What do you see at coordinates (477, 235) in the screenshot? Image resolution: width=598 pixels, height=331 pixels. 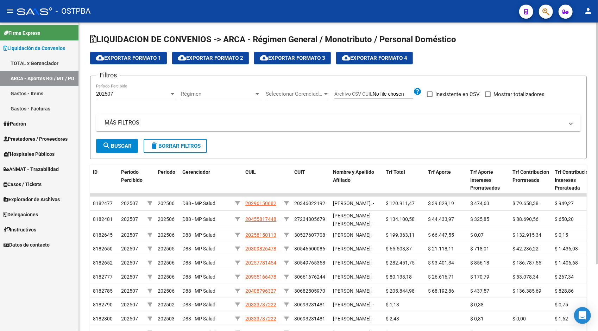 I see `span: $ 0,07` at bounding box center [477, 235].